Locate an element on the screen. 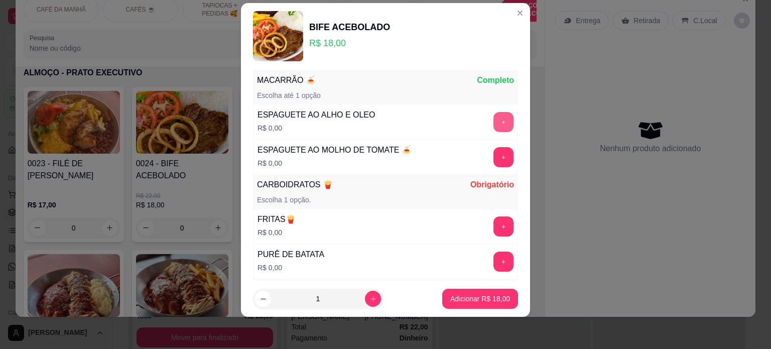 This screenshot has height=349, width=771. img: product-image is located at coordinates (278, 36).